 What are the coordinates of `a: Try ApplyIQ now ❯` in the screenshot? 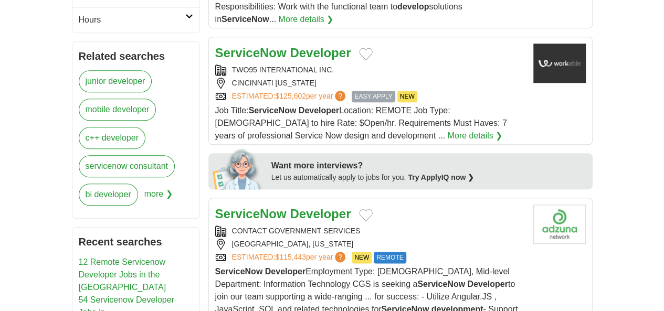 It's located at (441, 177).